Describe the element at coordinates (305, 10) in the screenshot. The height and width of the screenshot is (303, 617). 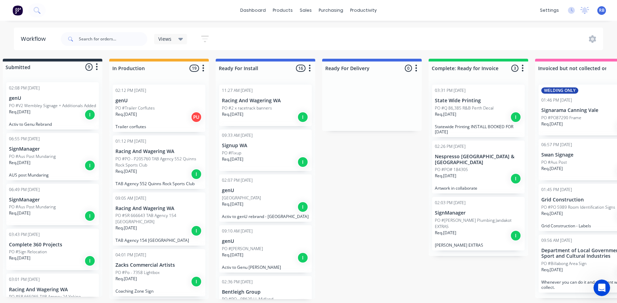
I see `div: sales` at that location.